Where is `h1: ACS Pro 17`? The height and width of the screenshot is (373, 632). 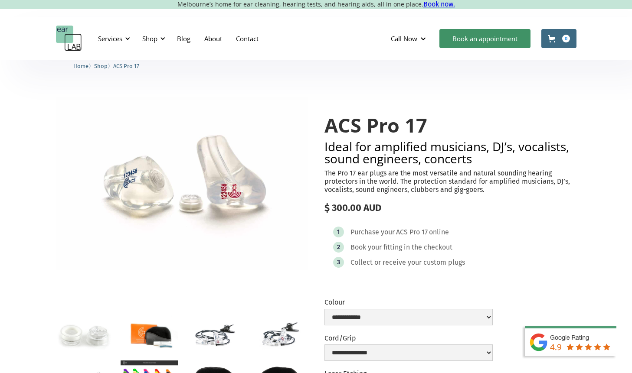
h1: ACS Pro 17 is located at coordinates (450, 125).